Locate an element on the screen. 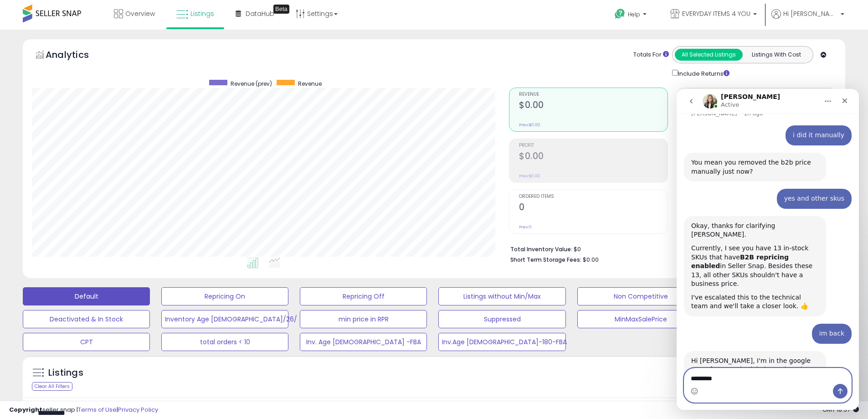 Image resolution: width=868 pixels, height=419 pixels. div: I've escalated this to the technical team and we'll take a closer look. 👍 is located at coordinates (78, 213).